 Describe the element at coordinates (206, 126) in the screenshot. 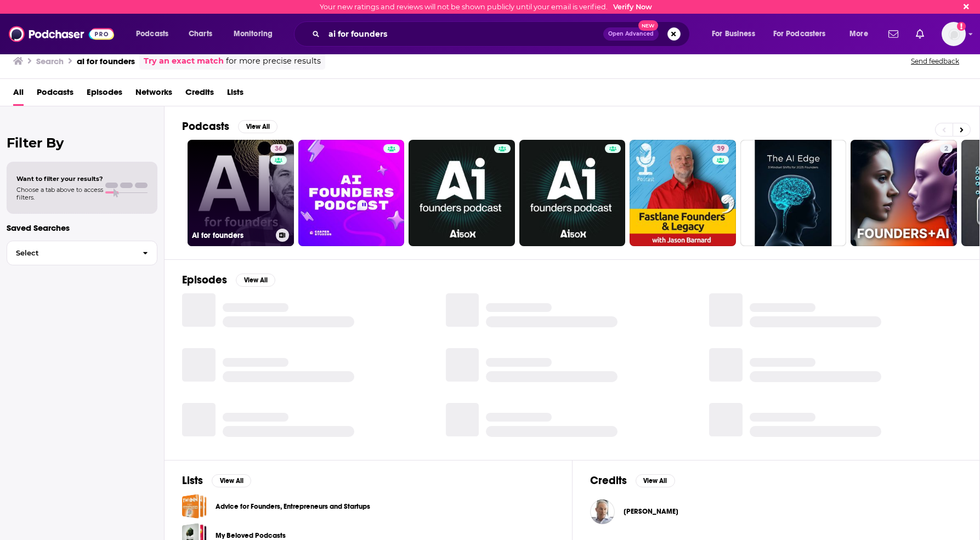

I see `h2: Podcasts` at that location.